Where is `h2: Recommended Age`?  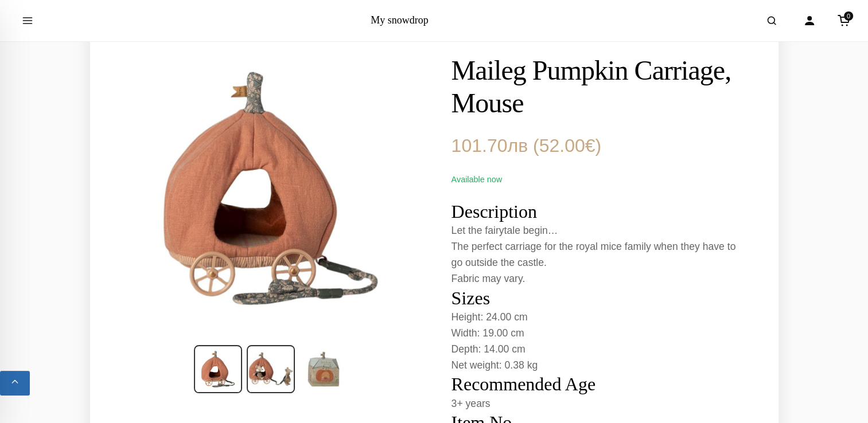 h2: Recommended Age is located at coordinates (598, 385).